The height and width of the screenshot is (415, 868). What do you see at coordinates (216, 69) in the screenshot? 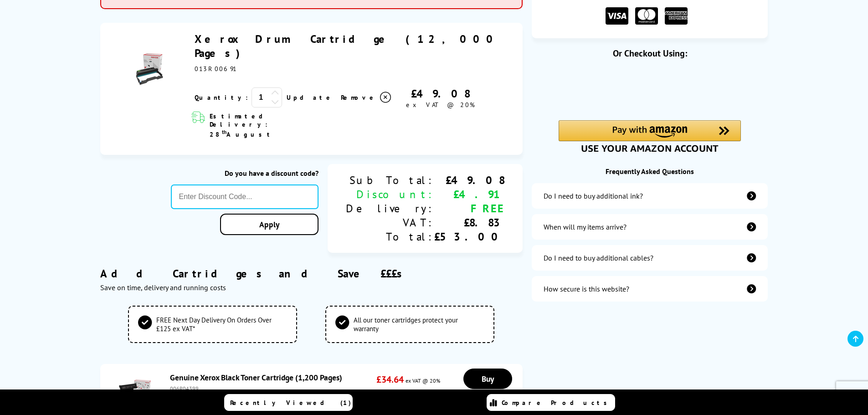
I see `span: 013R00691` at bounding box center [216, 69].